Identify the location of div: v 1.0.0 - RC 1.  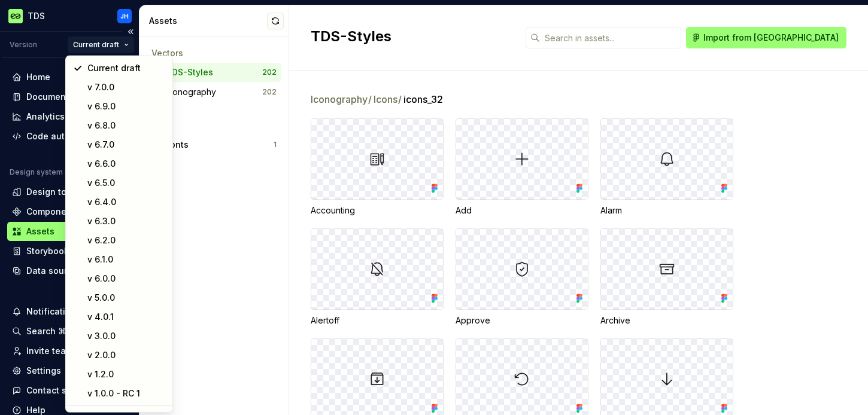
(126, 394).